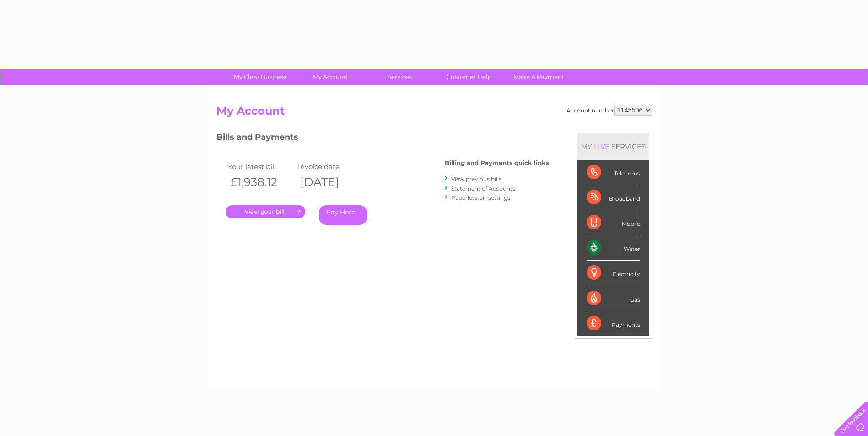  What do you see at coordinates (476, 179) in the screenshot?
I see `a: View previous bills` at bounding box center [476, 179].